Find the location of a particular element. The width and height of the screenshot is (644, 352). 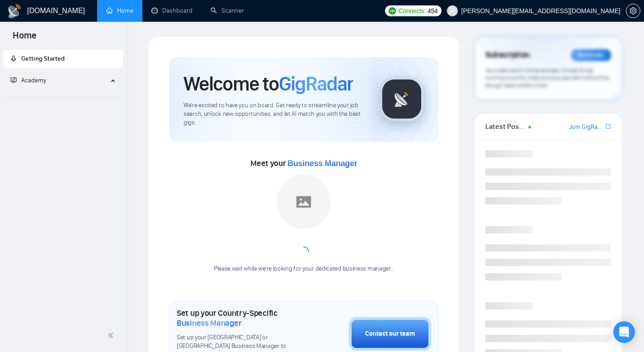

img: placeholder.png is located at coordinates (303, 202).